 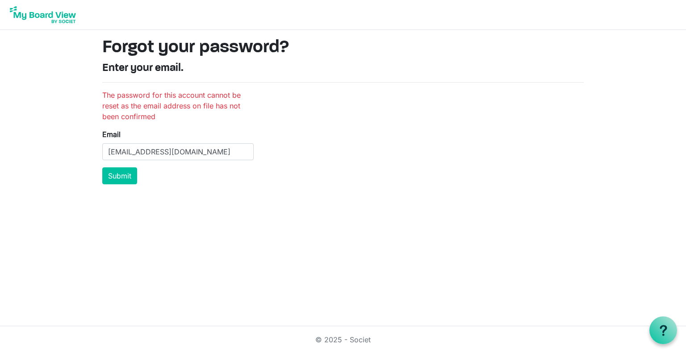 I want to click on img: My Board View Logo, so click(x=43, y=15).